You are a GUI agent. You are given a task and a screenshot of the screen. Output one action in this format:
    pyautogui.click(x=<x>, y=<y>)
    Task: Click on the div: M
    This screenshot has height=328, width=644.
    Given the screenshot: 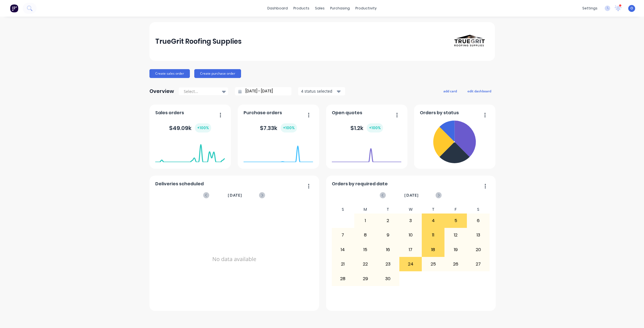 What is the action you would take?
    pyautogui.click(x=366, y=210)
    